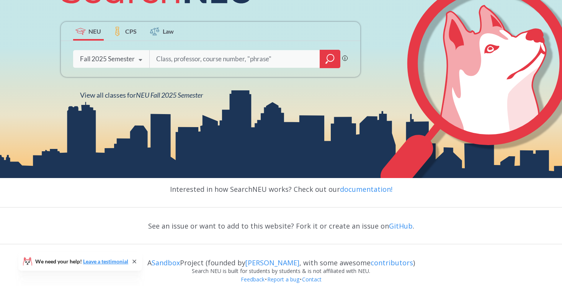 Image resolution: width=562 pixels, height=286 pixels. Describe the element at coordinates (253, 279) in the screenshot. I see `a: Feedback` at that location.